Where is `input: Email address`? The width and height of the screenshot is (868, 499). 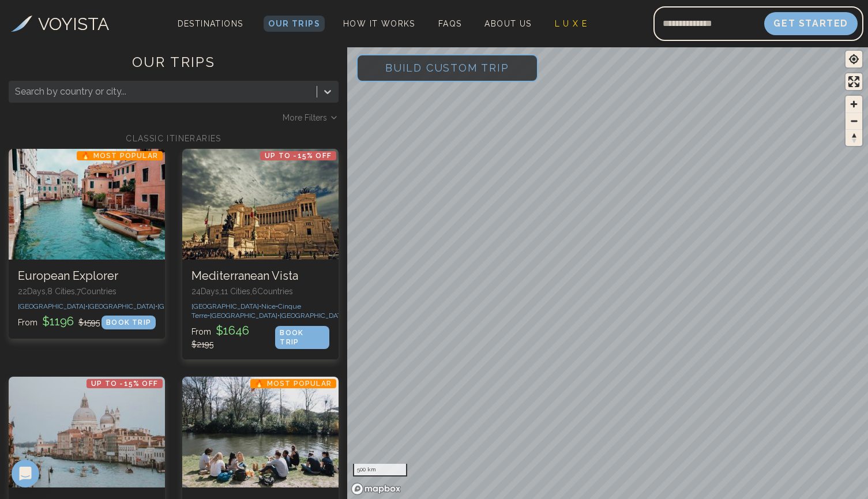
input: Email address is located at coordinates (709, 23).